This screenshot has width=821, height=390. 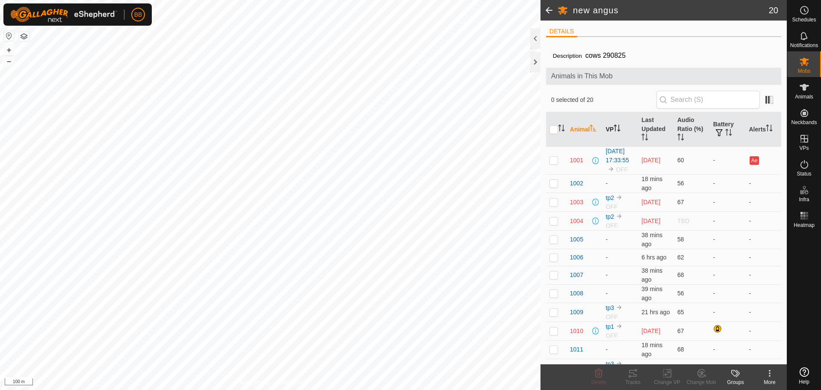 I want to click on span: VPs, so click(x=804, y=148).